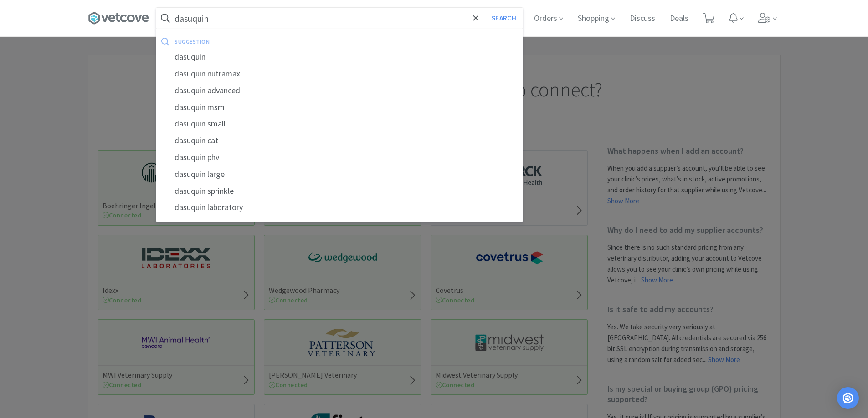 Image resolution: width=868 pixels, height=418 pixels. What do you see at coordinates (339, 207) in the screenshot?
I see `div: dasuquin laboratory` at bounding box center [339, 207].